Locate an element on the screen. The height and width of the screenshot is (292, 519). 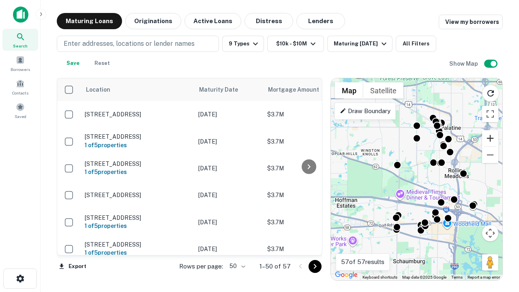
span: Saved is located at coordinates (20, 116).